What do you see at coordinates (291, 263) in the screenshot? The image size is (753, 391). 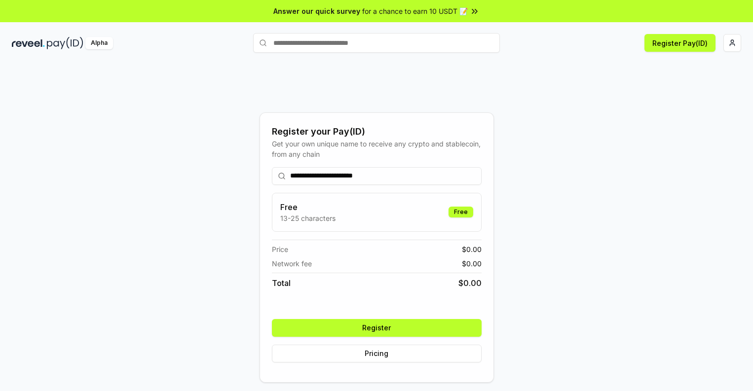 I see `span: Network fee` at bounding box center [291, 263].